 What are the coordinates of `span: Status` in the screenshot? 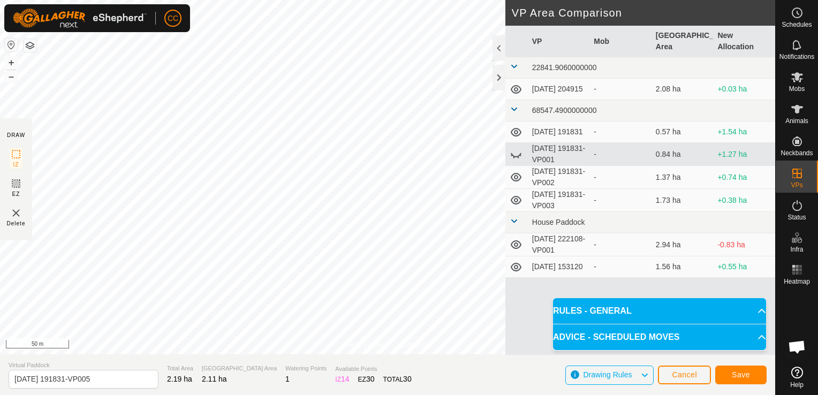 It's located at (796, 217).